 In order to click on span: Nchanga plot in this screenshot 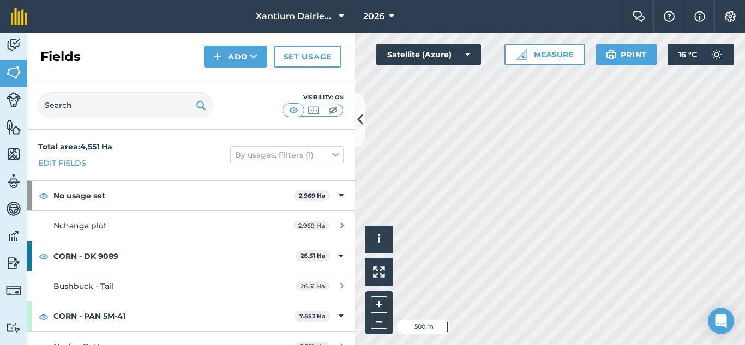, I will do `click(80, 226)`.